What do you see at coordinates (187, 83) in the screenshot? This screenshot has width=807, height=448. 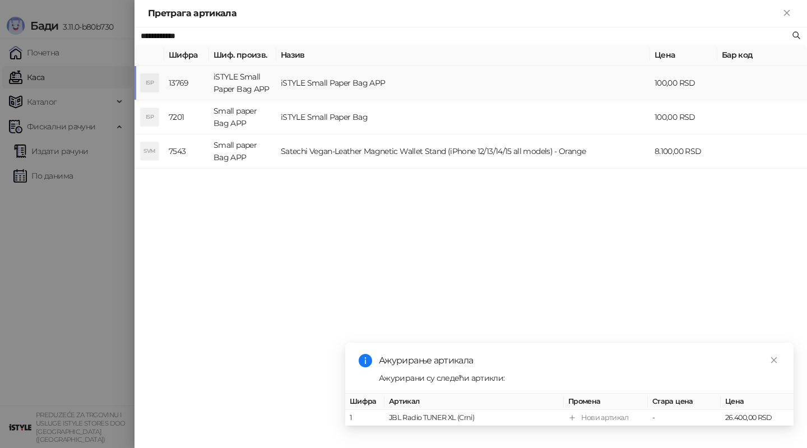 I see `td: 13769` at bounding box center [187, 83].